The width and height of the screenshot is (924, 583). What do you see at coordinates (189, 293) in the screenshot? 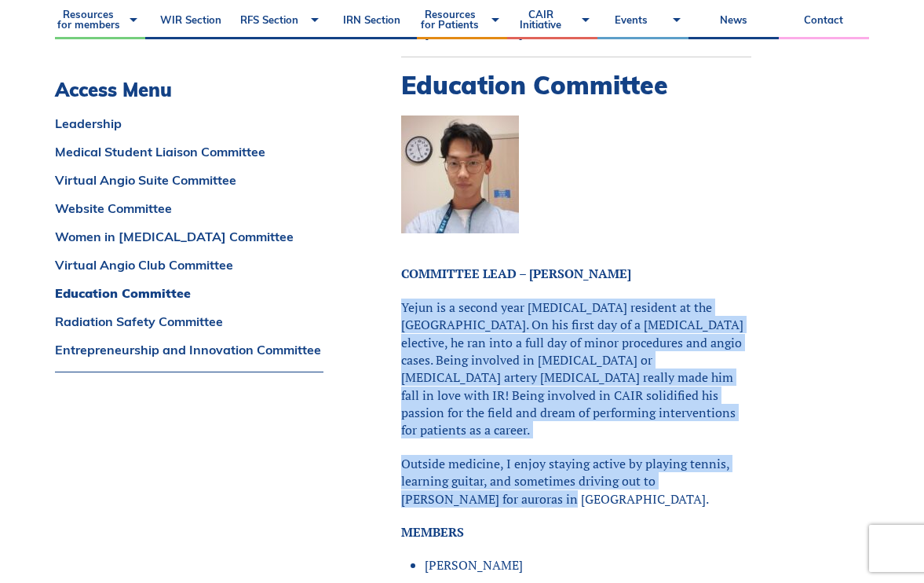
I see `a: Education Committee` at bounding box center [189, 293].